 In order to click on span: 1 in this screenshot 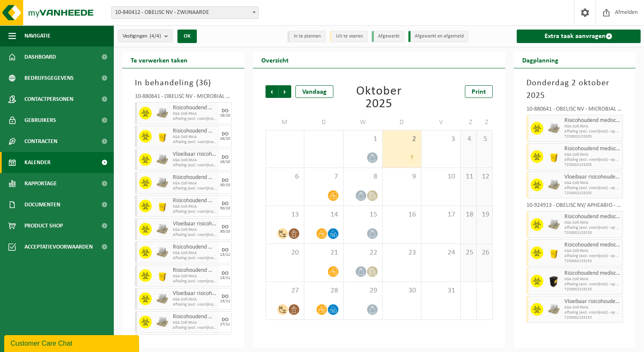, I will do `click(363, 139)`.